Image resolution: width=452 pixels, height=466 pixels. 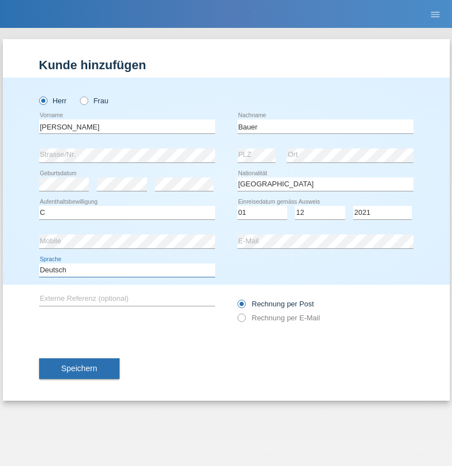 I want to click on input: Rechnung per Post, so click(x=241, y=306).